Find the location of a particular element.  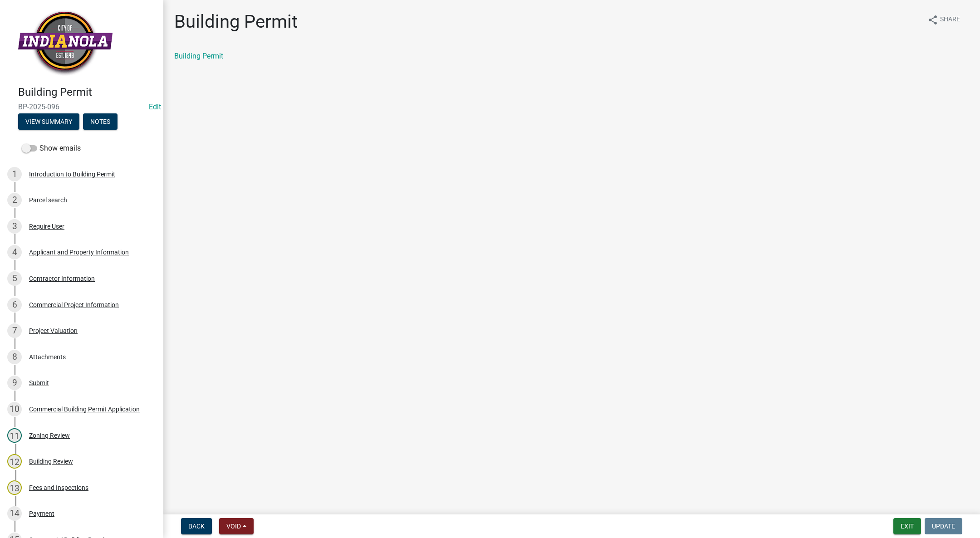

div: Introduction to Building Permit is located at coordinates (73, 174).